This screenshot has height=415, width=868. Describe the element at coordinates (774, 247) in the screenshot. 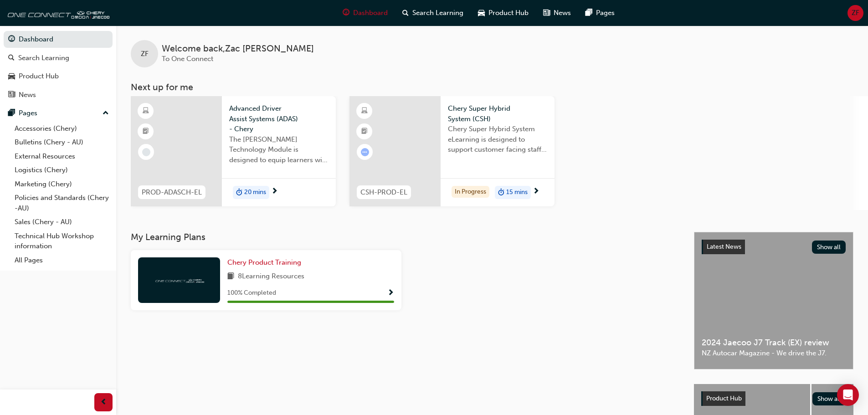

I see `a: Latest NewsShow all` at that location.